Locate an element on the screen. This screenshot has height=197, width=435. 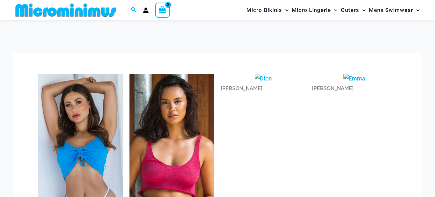
a: Micro LingerieMenu ToggleMenu Toggle is located at coordinates (315, 10).